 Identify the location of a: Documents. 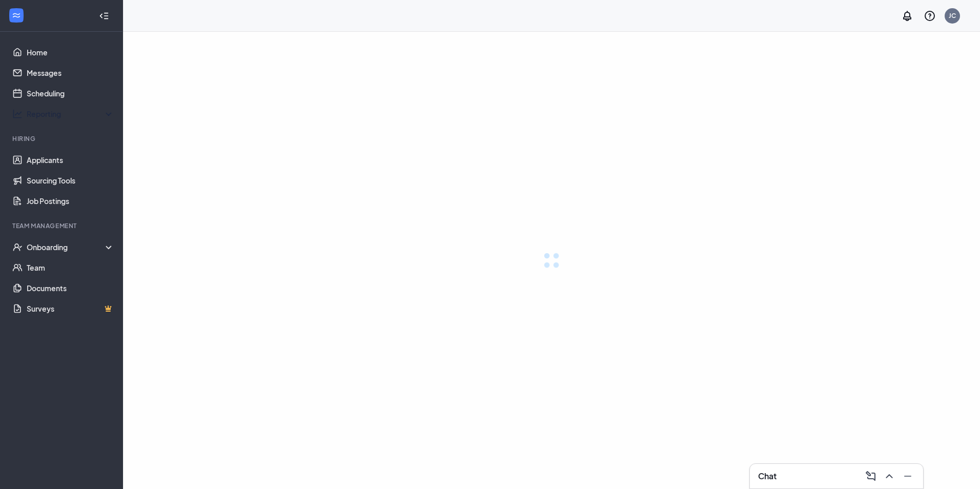
(70, 288).